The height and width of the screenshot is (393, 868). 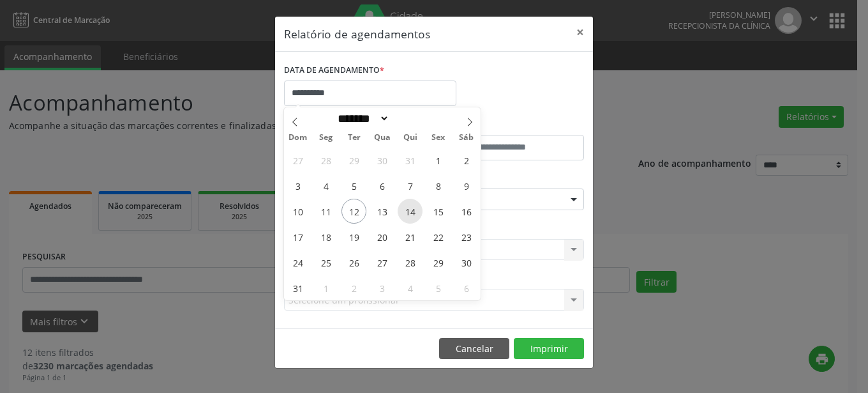 I want to click on span: Sex, so click(x=439, y=137).